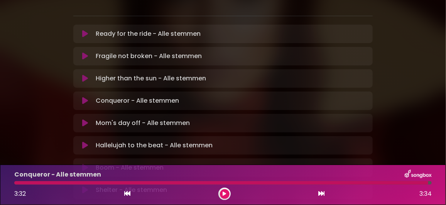  Describe the element at coordinates (148, 34) in the screenshot. I see `p: Ready for the ride - Alle stemmen` at that location.